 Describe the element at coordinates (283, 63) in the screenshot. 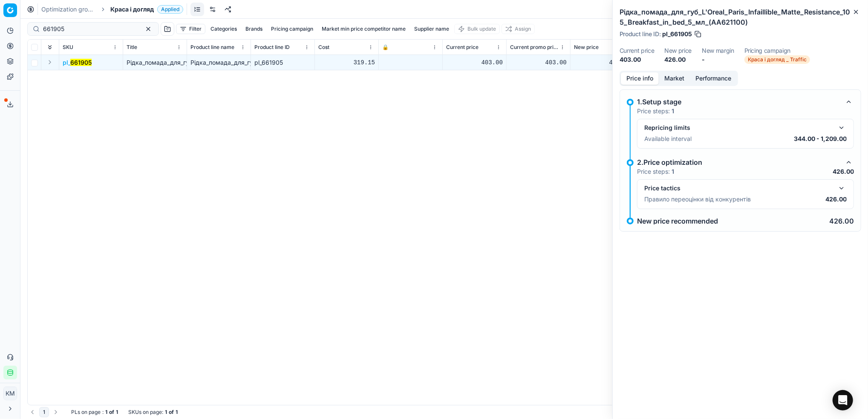

I see `div: pl_661905` at that location.